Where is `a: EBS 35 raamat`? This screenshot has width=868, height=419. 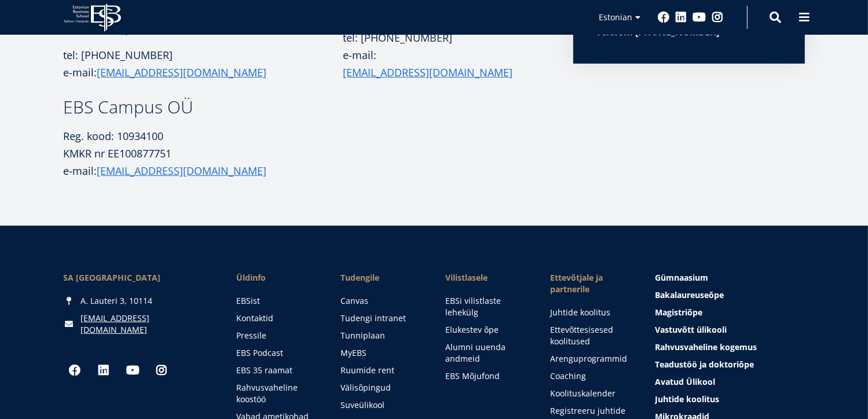 a: EBS 35 raamat is located at coordinates (277, 370).